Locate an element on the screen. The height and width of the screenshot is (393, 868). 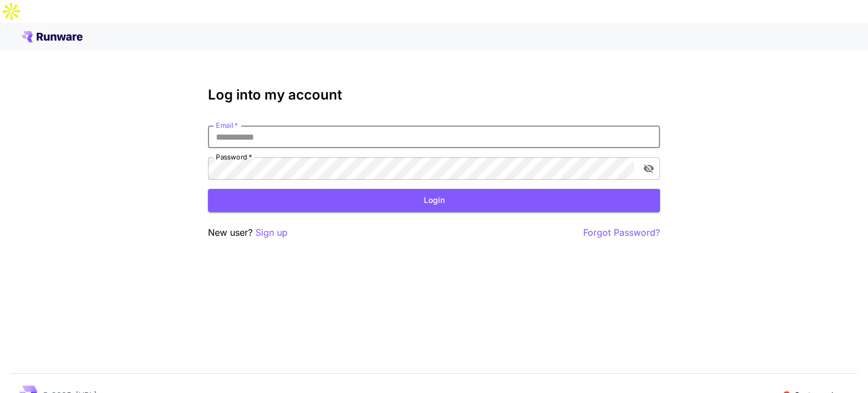
p: New user? is located at coordinates (248, 233).